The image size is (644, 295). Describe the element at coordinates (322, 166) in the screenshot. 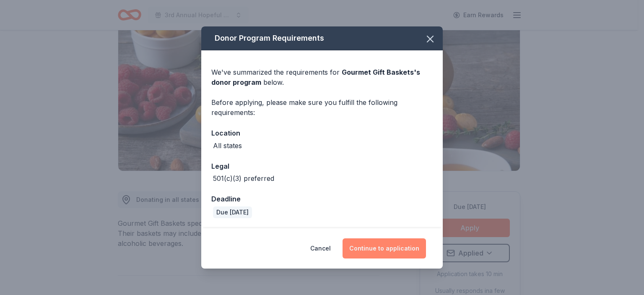

I see `div: Legal` at that location.